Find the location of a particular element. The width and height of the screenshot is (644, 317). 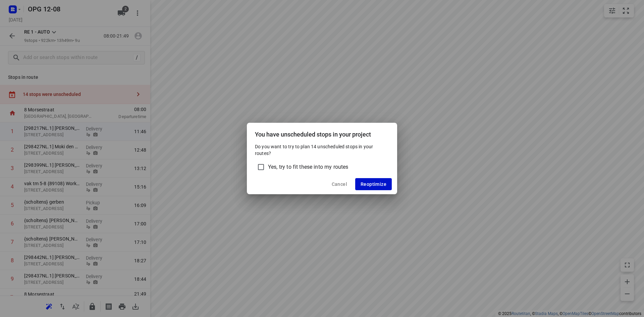

button: Cancel is located at coordinates (339, 184).